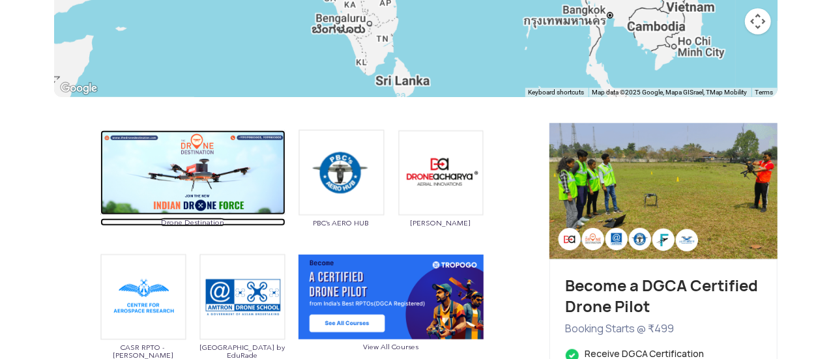 This screenshot has height=359, width=831. Describe the element at coordinates (391, 347) in the screenshot. I see `span: View All Courses` at that location.